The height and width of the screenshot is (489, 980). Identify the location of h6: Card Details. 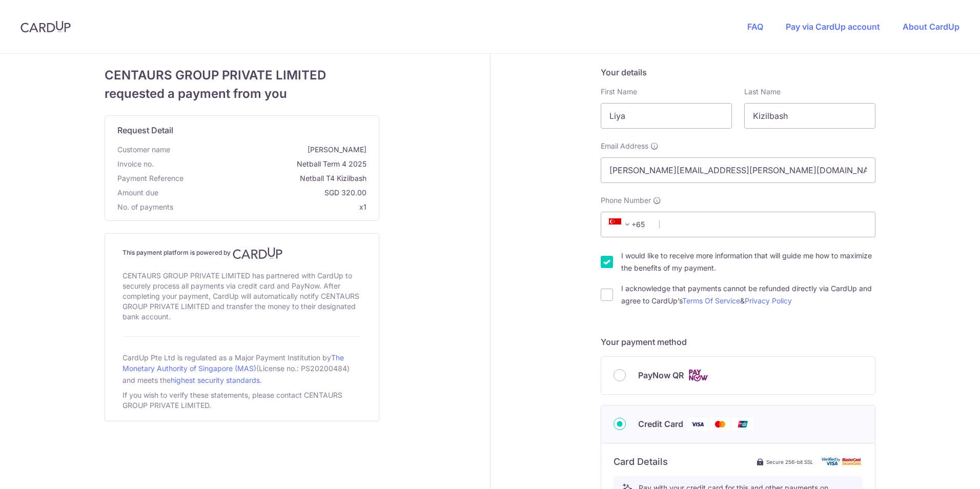
(641, 462).